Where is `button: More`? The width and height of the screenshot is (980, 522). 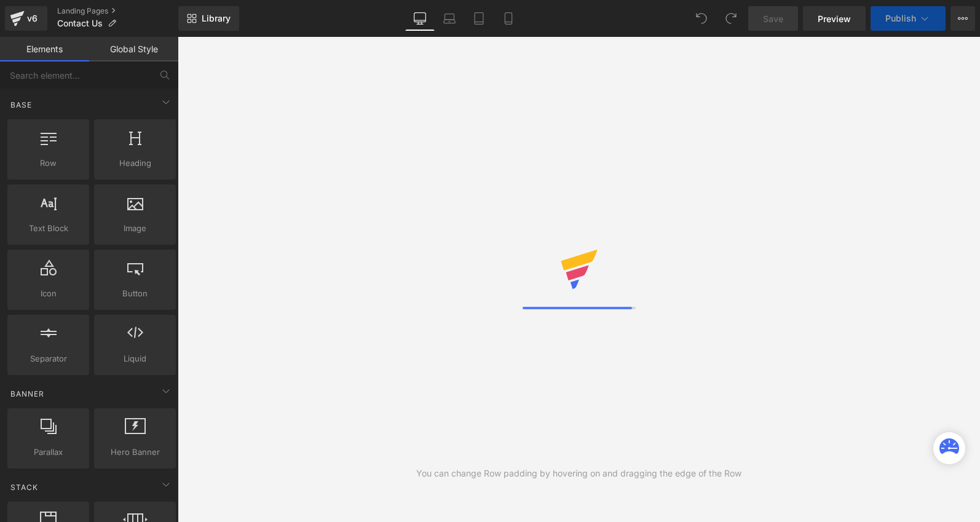 button: More is located at coordinates (963, 18).